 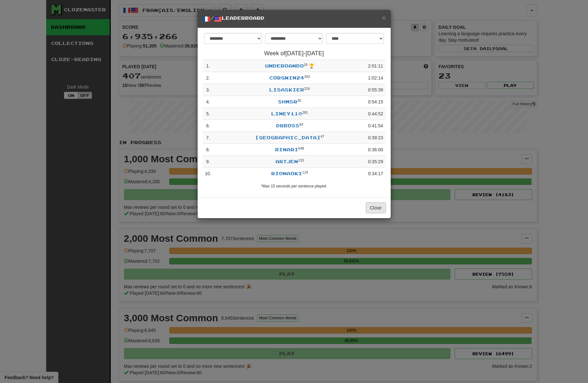 I want to click on td: 3 ., so click(x=208, y=90).